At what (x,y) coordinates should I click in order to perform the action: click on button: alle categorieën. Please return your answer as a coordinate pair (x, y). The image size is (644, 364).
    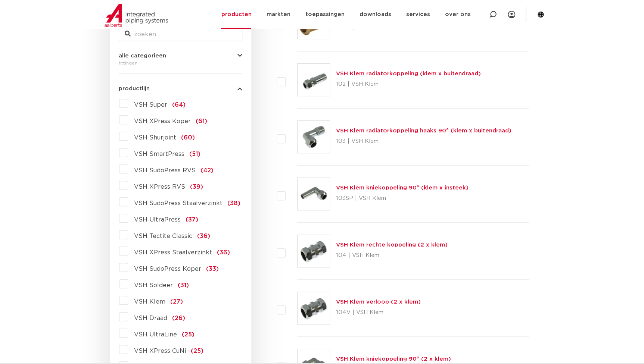
    Looking at the image, I should click on (180, 56).